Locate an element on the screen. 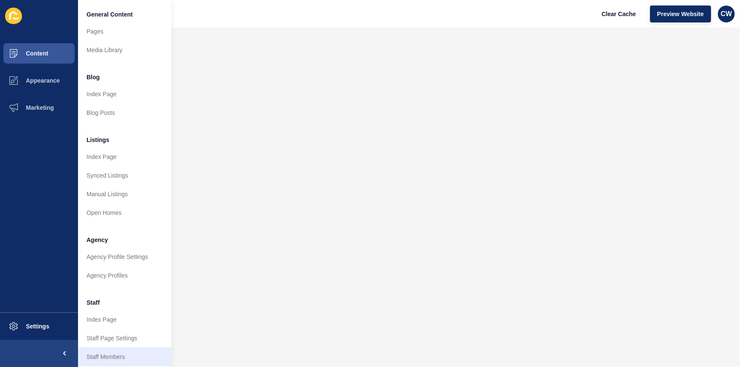 The height and width of the screenshot is (367, 740). a: Agency Profiles is located at coordinates (125, 276).